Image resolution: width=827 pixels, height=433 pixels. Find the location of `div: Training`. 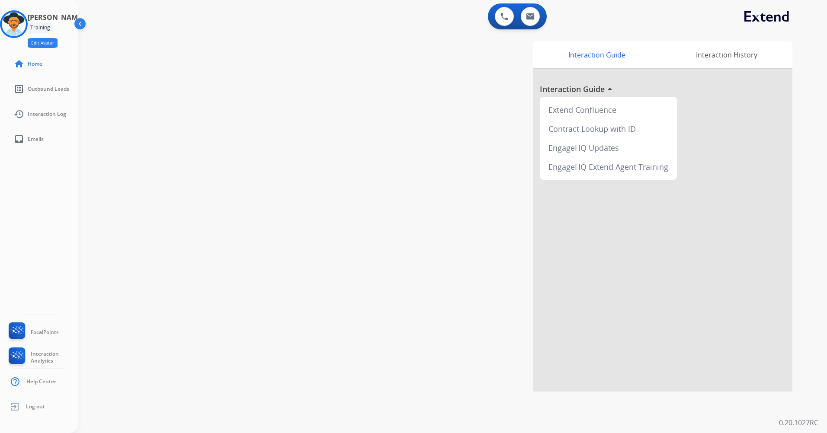

div: Training is located at coordinates (40, 28).